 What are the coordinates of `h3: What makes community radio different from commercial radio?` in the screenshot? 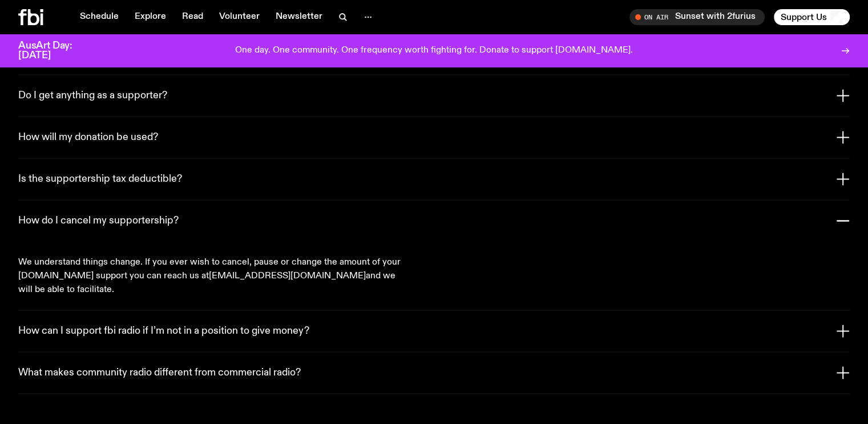 It's located at (159, 373).